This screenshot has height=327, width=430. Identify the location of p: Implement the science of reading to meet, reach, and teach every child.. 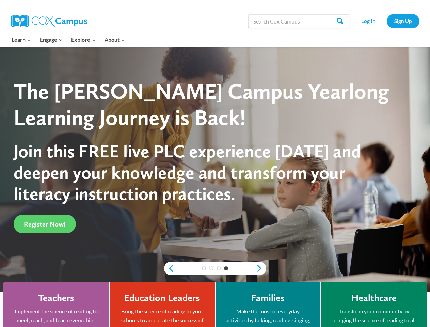
(56, 315).